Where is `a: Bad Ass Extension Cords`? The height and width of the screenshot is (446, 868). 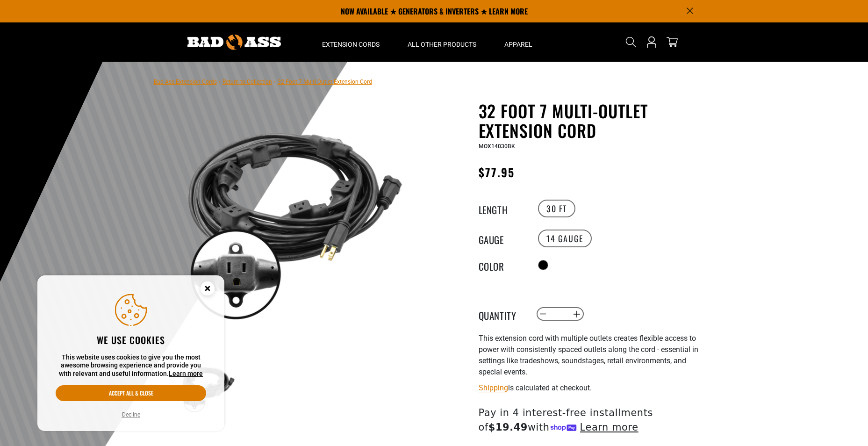
a: Bad Ass Extension Cords is located at coordinates (185, 82).